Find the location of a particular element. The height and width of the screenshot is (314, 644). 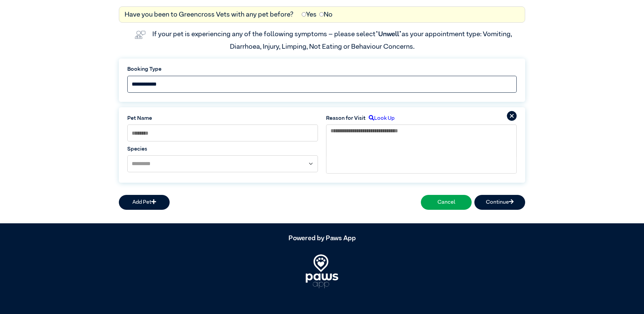

h5: Powered by Paws App is located at coordinates (322, 238).